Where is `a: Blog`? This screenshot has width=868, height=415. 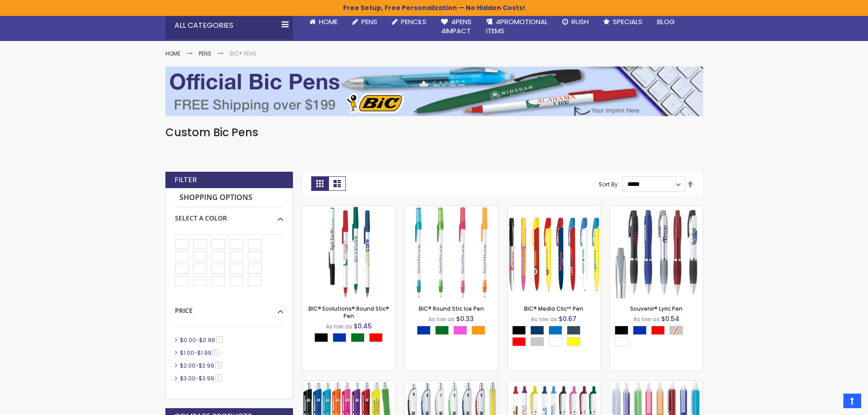
a: Blog is located at coordinates (665, 22).